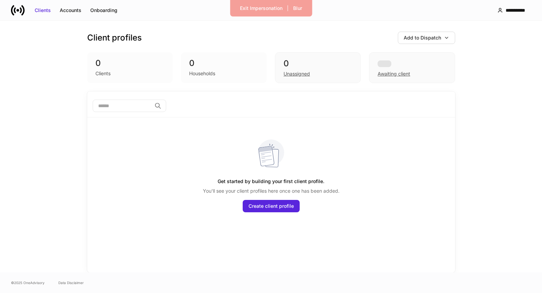  I want to click on button: Blur, so click(298, 8).